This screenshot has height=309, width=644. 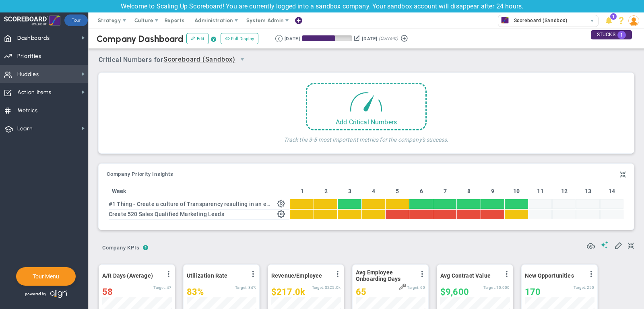 I want to click on span: Suggestions (AI Feature), so click(x=605, y=245).